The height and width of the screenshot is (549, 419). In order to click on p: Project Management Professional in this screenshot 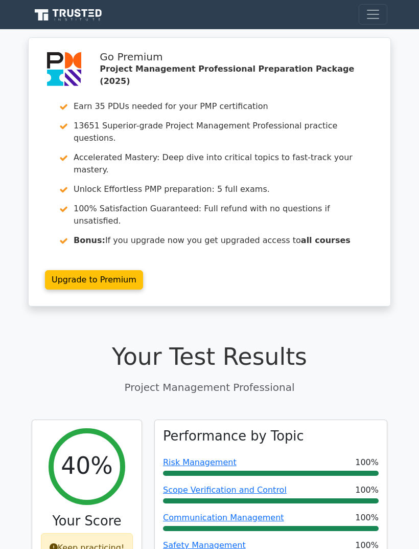, I will do `click(210, 387)`.